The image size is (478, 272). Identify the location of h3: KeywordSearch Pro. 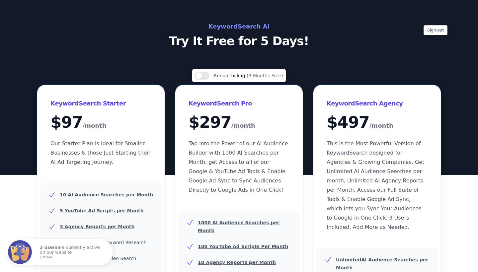
(239, 104).